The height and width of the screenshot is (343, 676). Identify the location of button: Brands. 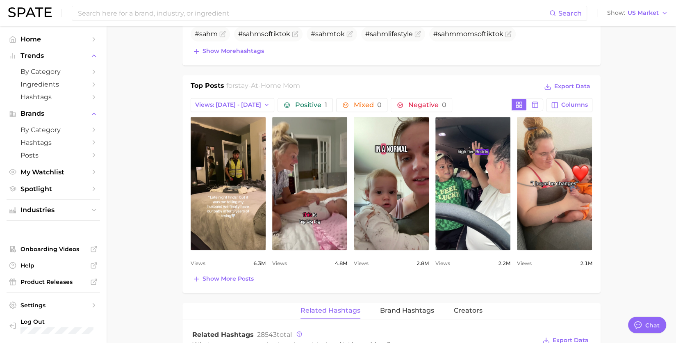
(53, 114).